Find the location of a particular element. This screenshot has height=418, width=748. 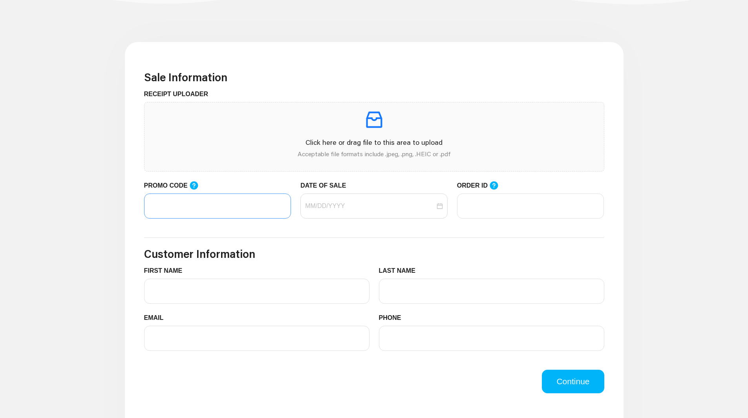

label: ORDER ID is located at coordinates (482, 186).